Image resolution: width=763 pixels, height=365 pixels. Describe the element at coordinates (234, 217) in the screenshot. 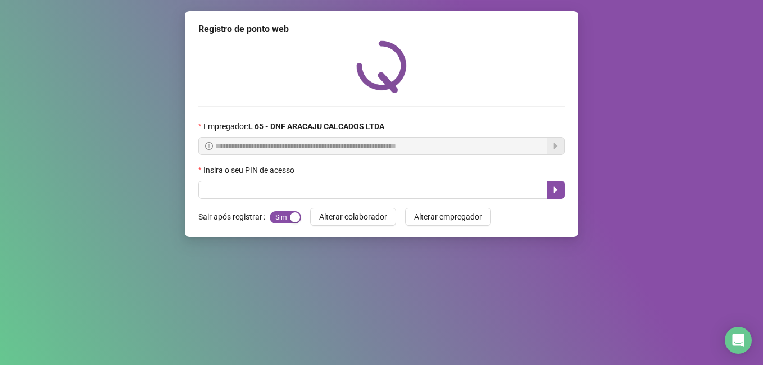

I see `label: Sair após registrar` at that location.